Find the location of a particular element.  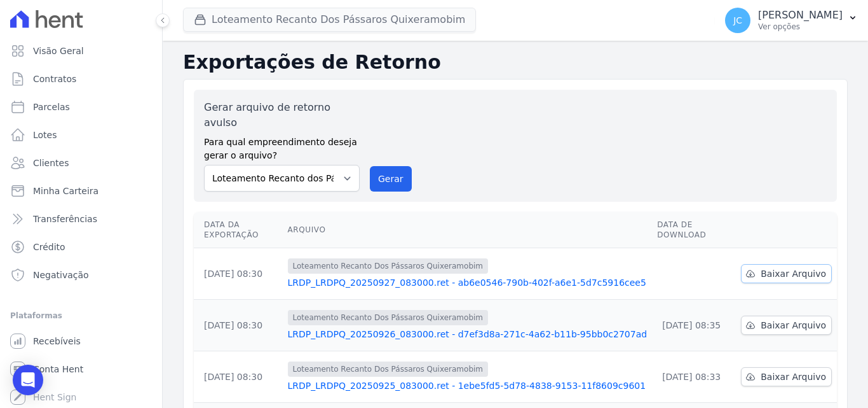

span: Crédito is located at coordinates (49, 247).